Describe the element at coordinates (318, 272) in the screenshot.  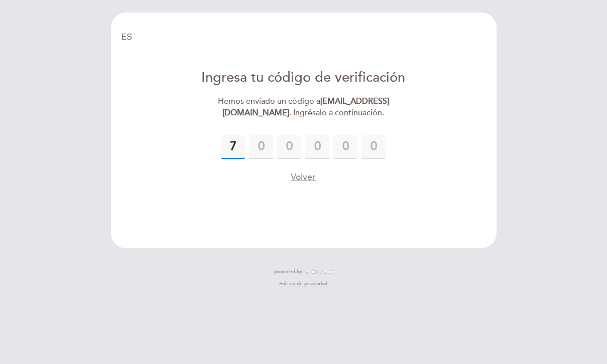
I see `img: MEITRE` at that location.